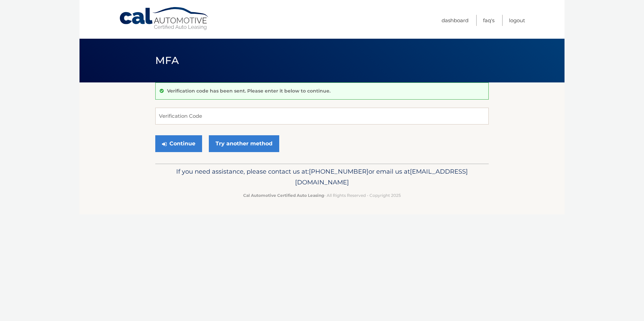 This screenshot has width=644, height=321. What do you see at coordinates (283, 195) in the screenshot?
I see `strong: Cal Automotive Certified Auto Leasing` at bounding box center [283, 195].